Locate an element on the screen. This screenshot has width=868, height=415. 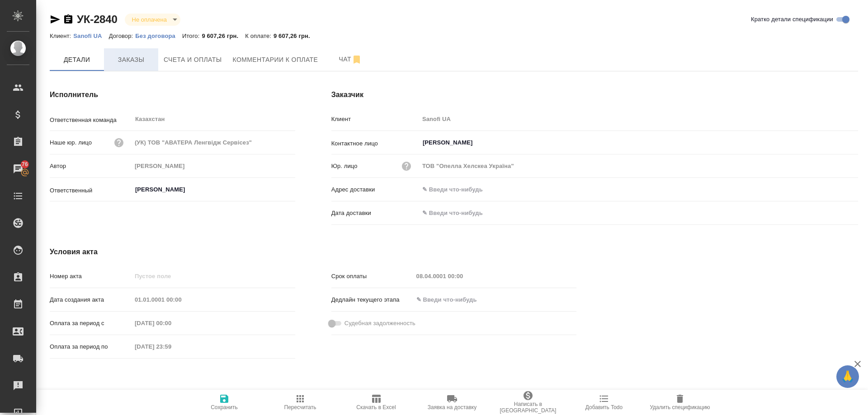
h4: Заказчик is located at coordinates (595, 95).